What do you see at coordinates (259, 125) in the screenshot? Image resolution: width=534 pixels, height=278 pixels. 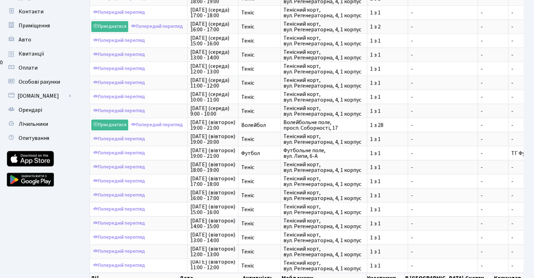 I see `span: Волейбол` at bounding box center [259, 125].